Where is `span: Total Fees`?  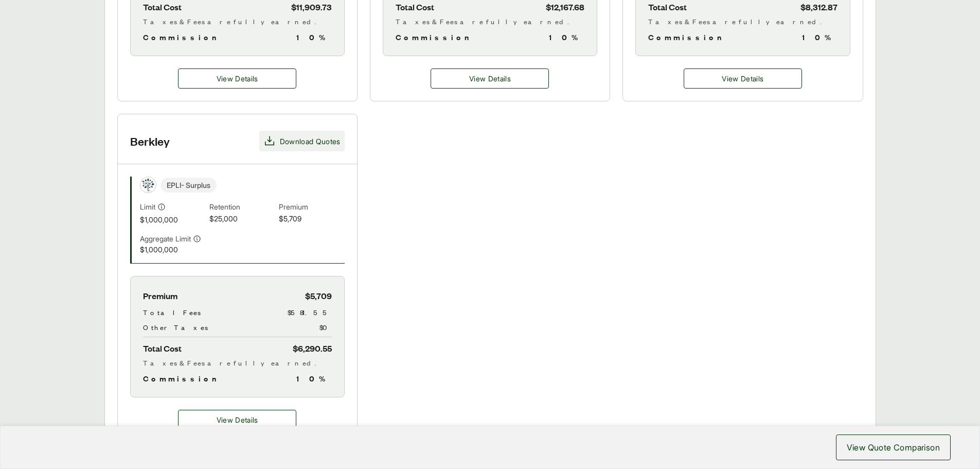
span: Total Fees is located at coordinates (172, 312).